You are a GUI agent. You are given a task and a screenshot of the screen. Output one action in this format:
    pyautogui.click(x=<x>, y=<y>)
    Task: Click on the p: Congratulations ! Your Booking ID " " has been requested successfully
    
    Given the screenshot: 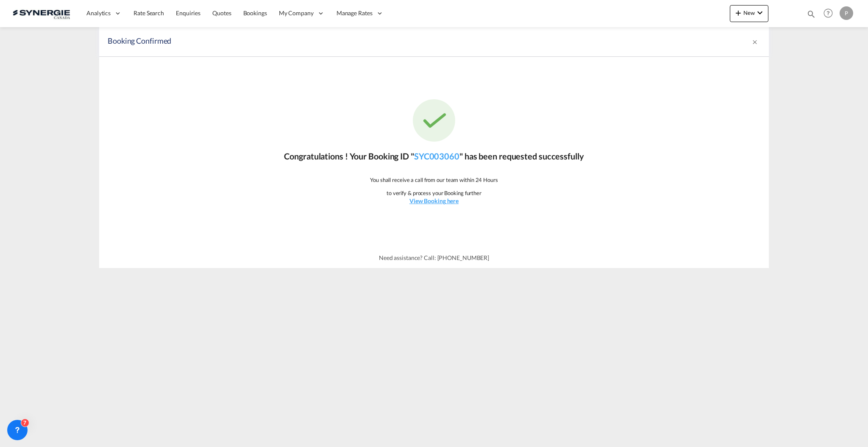 What is the action you would take?
    pyautogui.click(x=434, y=156)
    